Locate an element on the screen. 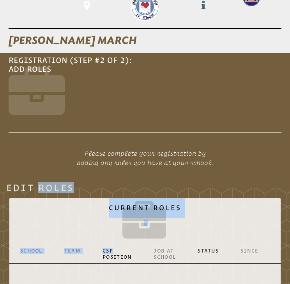 The image size is (290, 284). p: Team is located at coordinates (72, 251).